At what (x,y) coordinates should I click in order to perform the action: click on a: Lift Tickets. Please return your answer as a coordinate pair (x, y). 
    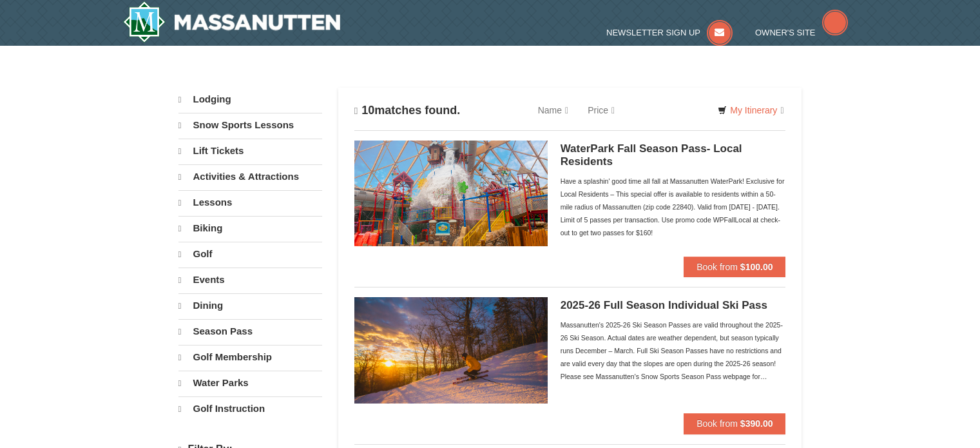
    Looking at the image, I should click on (250, 151).